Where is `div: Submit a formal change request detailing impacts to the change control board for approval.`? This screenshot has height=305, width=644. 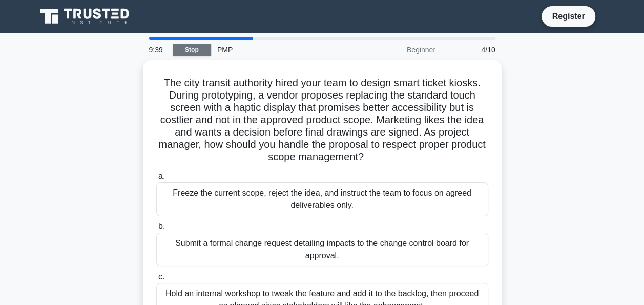 div: Submit a formal change request detailing impacts to the change control board for approval. is located at coordinates (322, 249).